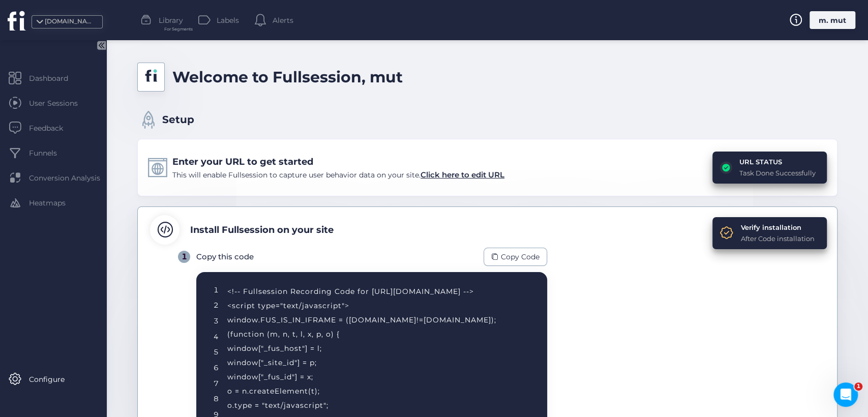  What do you see at coordinates (777, 161) in the screenshot?
I see `div: URL STATUS` at bounding box center [777, 161].